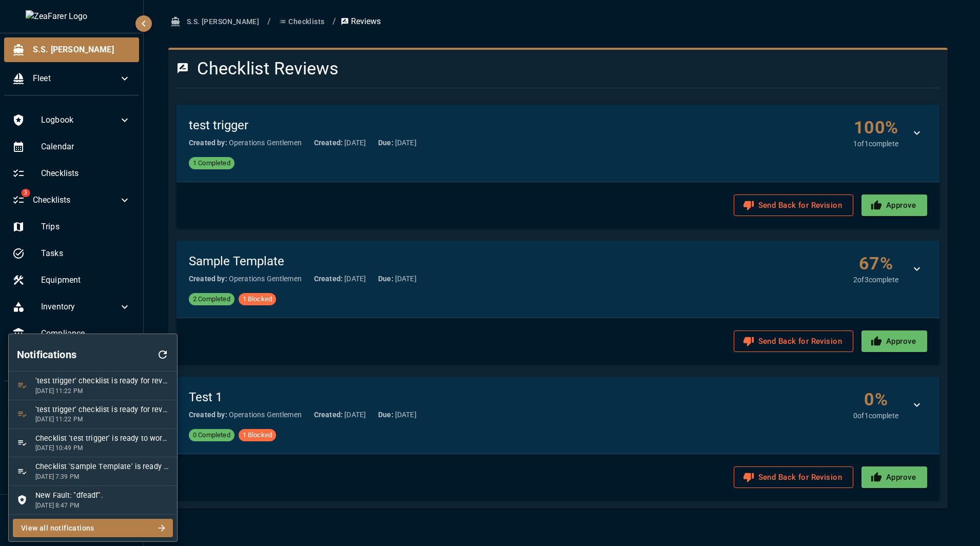  What do you see at coordinates (102, 467) in the screenshot?
I see `span: Checklist 'Sample Template' is ready to work on` at bounding box center [102, 467].